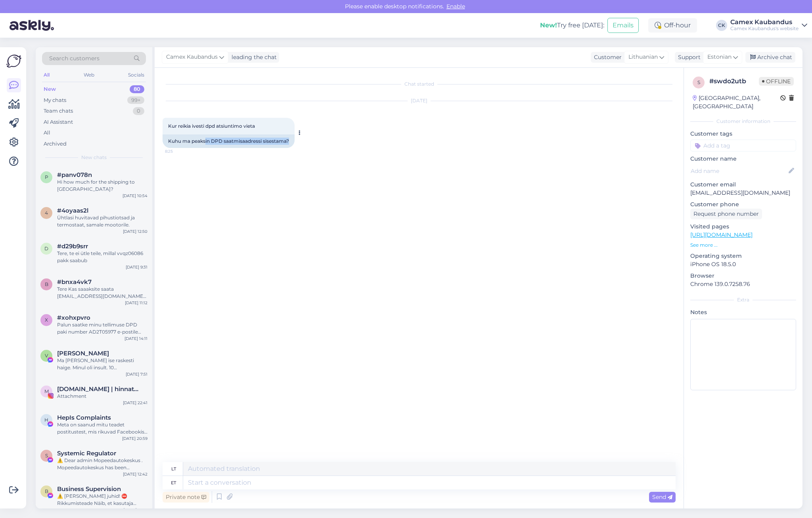 The image size is (812, 518). What do you see at coordinates (46, 391) in the screenshot?
I see `span: m` at bounding box center [46, 391].